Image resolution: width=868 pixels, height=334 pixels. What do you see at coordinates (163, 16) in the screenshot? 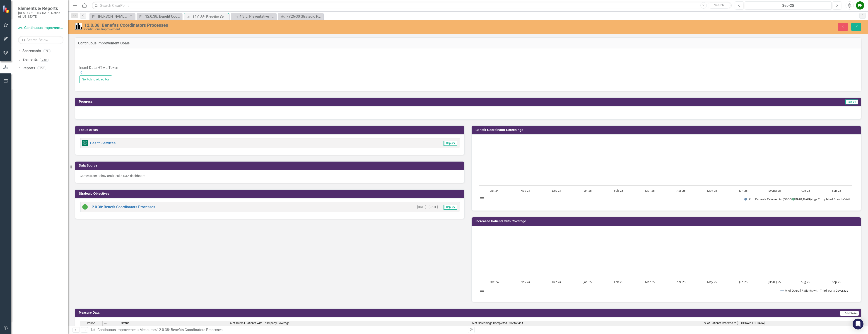
I see `div: 12.0.38: Benefit Coordinators Processes` at bounding box center [163, 16].